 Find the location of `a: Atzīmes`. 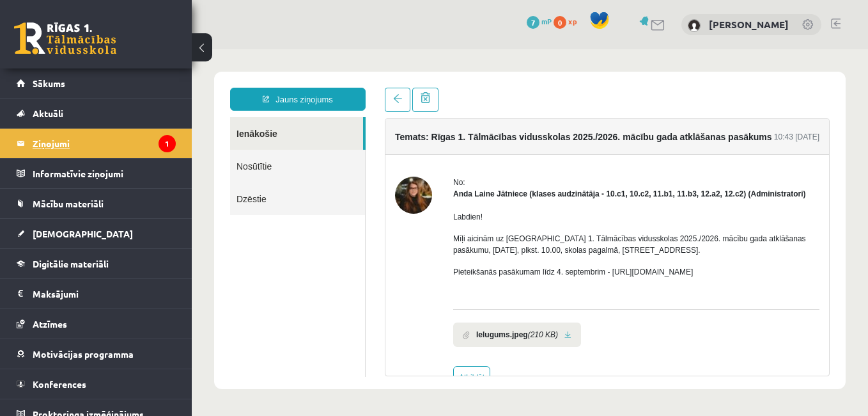

a: Atzīmes is located at coordinates (96, 323).